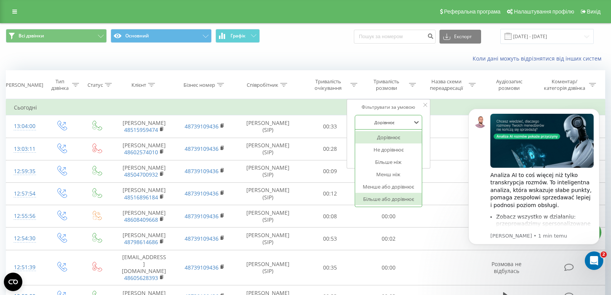 The image size is (611, 295). Describe the element at coordinates (593, 12) in the screenshot. I see `span: Вихід` at that location.